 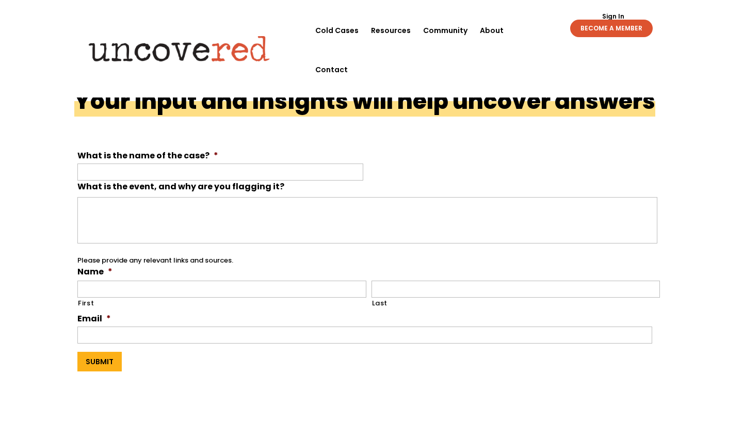 I want to click on div: Please provide any relevant links and sources., so click(x=367, y=257).